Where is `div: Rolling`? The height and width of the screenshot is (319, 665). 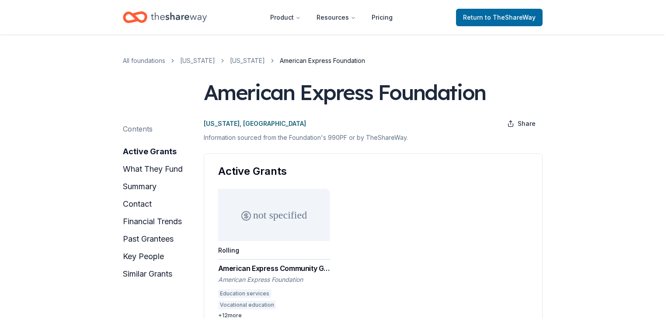
div: Rolling is located at coordinates (229, 250).